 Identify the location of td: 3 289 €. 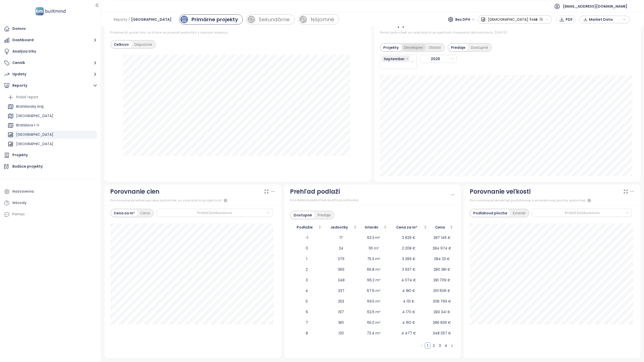
(409, 259).